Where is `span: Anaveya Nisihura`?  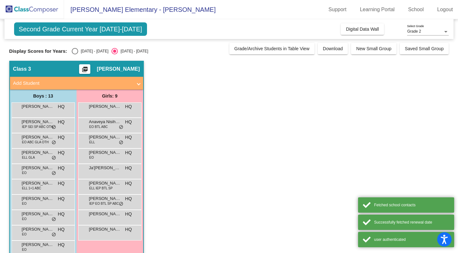 span: Anaveya Nisihura is located at coordinates (105, 122).